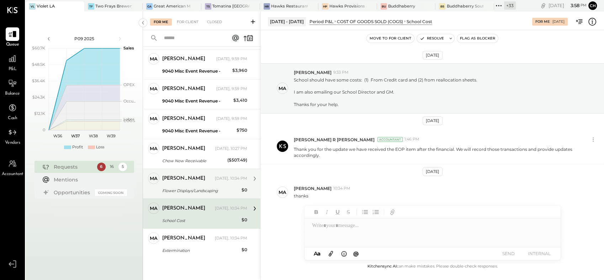  Describe the element at coordinates (365, 212) in the screenshot. I see `button: Unordered List` at that location.